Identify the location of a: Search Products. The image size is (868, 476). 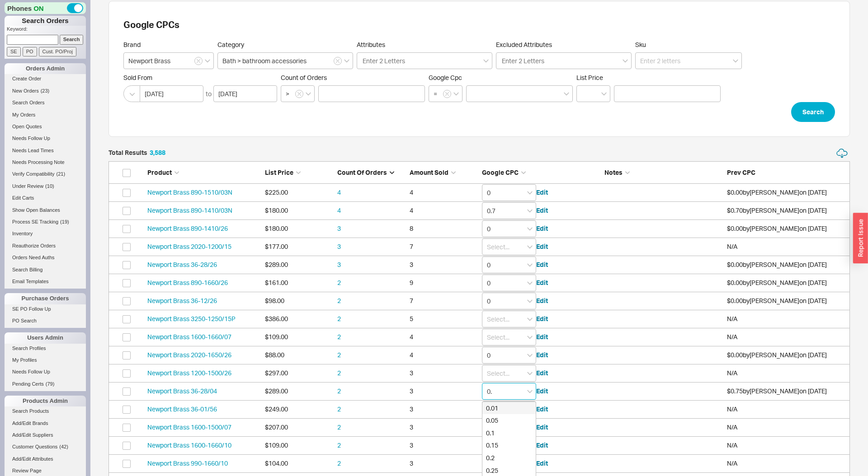
(45, 411).